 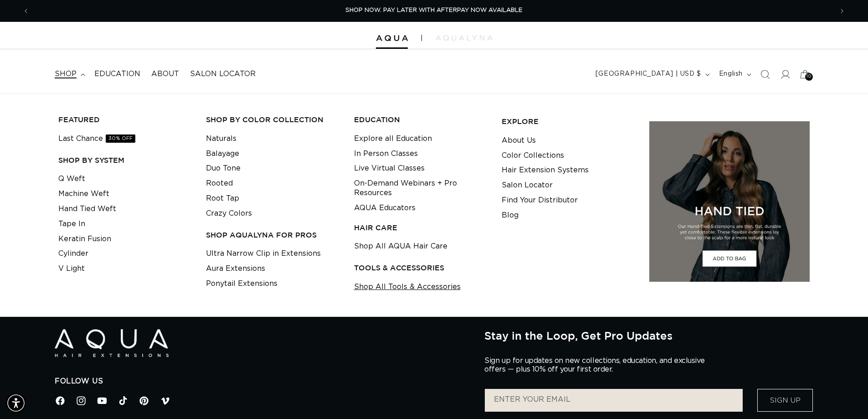 What do you see at coordinates (219, 183) in the screenshot?
I see `a: Rooted` at bounding box center [219, 183].